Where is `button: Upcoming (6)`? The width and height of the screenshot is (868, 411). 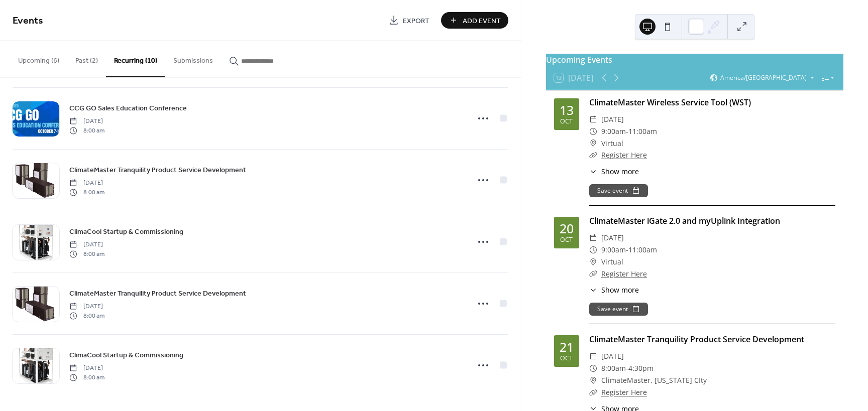
button: Upcoming (6) is located at coordinates (39, 58).